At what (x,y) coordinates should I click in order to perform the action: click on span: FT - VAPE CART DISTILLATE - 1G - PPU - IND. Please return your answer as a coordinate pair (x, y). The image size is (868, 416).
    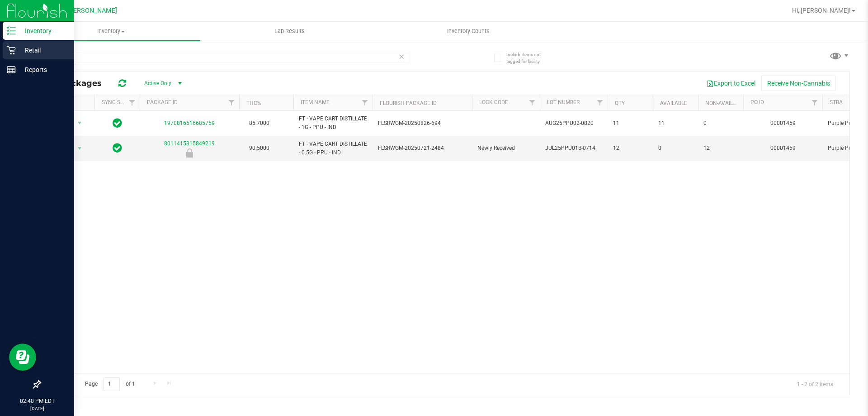
    Looking at the image, I should click on (332, 123).